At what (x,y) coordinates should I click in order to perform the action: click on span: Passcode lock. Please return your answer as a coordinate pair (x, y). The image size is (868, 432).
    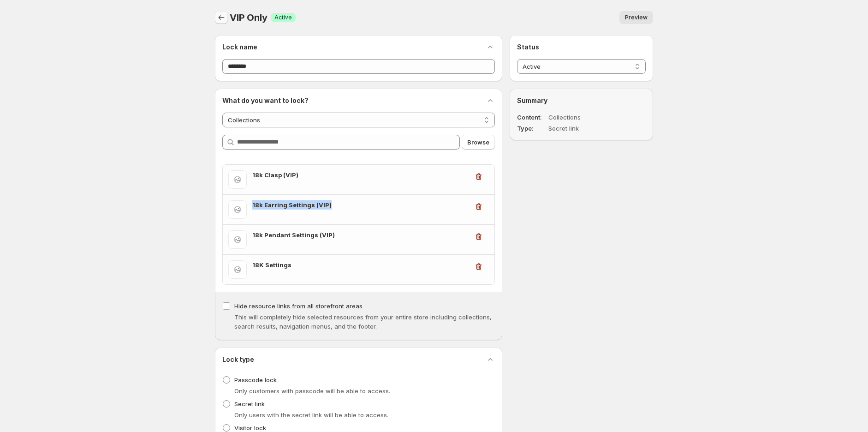
    Looking at the image, I should click on (256, 380).